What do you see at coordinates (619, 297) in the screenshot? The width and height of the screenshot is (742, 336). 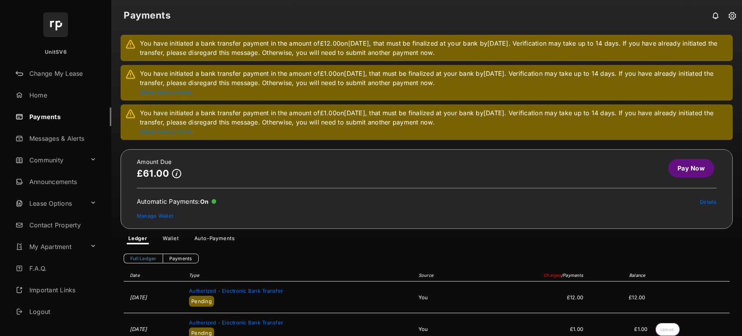 I see `td: £12.00` at bounding box center [619, 297].